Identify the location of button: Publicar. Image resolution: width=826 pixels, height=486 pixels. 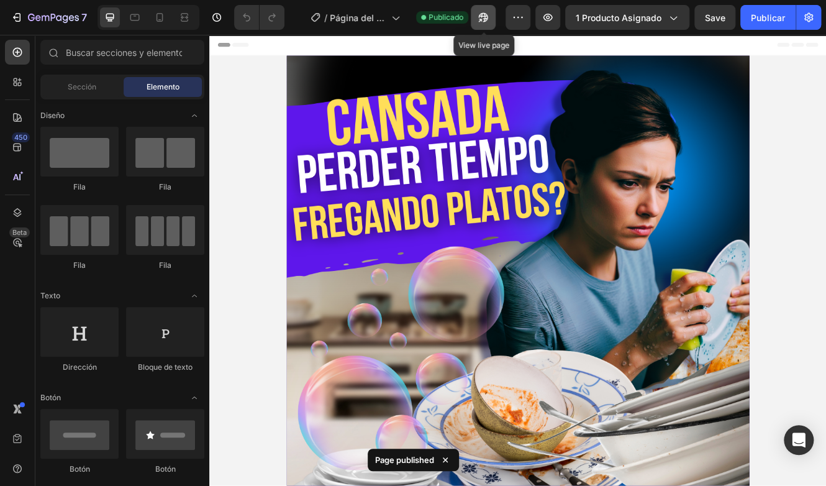
(768, 17).